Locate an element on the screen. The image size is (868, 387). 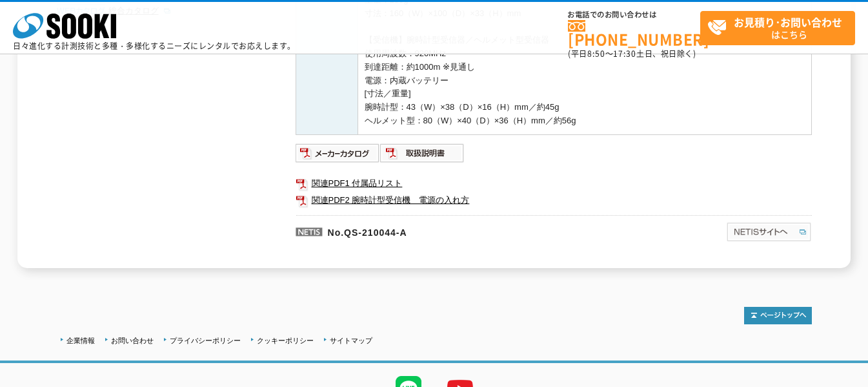
a: プライバシーポリシー is located at coordinates (206, 340).